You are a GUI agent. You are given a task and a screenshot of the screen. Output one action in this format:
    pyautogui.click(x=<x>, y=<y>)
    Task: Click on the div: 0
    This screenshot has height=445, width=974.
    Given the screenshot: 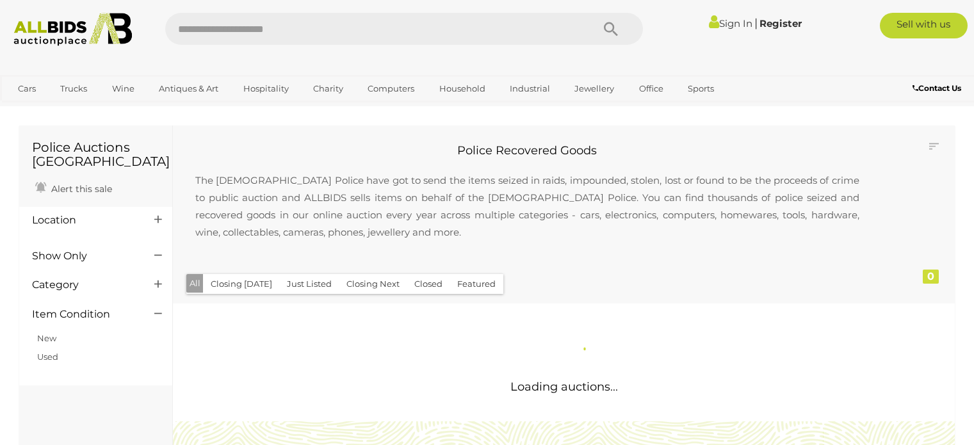 What is the action you would take?
    pyautogui.click(x=931, y=277)
    